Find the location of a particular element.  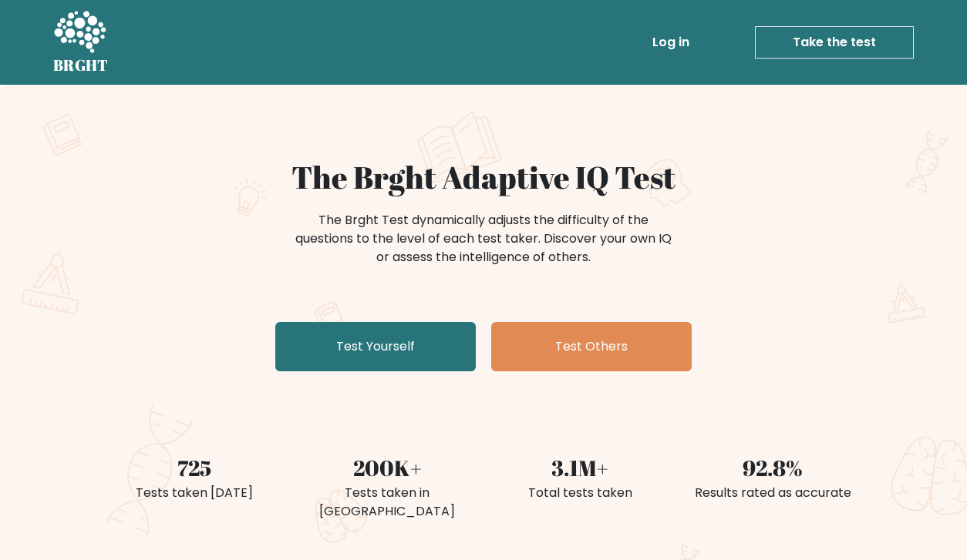

a: BRGHT is located at coordinates (81, 42).